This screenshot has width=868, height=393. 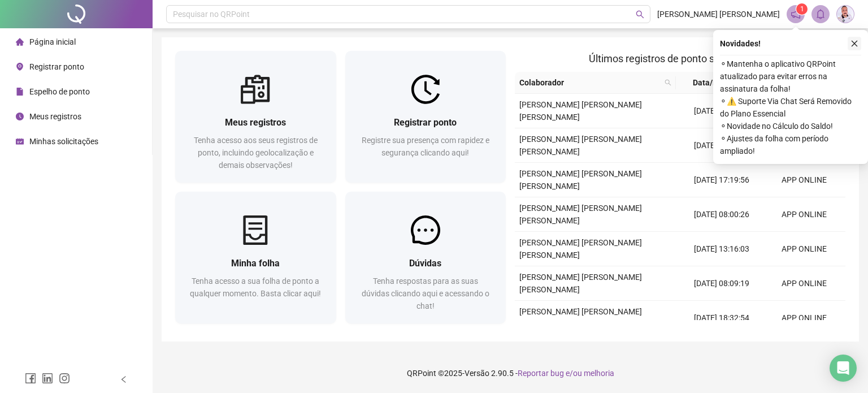 What do you see at coordinates (791, 76) in the screenshot?
I see `span: ⚬ Mantenha o aplicativo QRPoint atualizado para evitar erros na assinatura da folha!` at bounding box center [791, 76].